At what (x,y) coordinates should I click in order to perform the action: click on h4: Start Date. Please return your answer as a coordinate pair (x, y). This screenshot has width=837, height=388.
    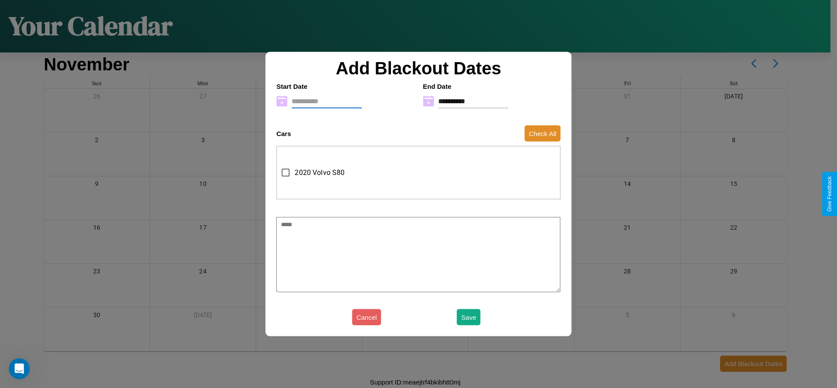
    Looking at the image, I should click on (345, 86).